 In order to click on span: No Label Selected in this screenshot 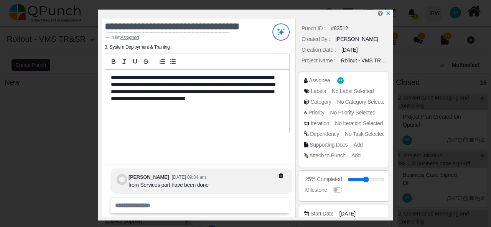, I will do `click(353, 91)`.